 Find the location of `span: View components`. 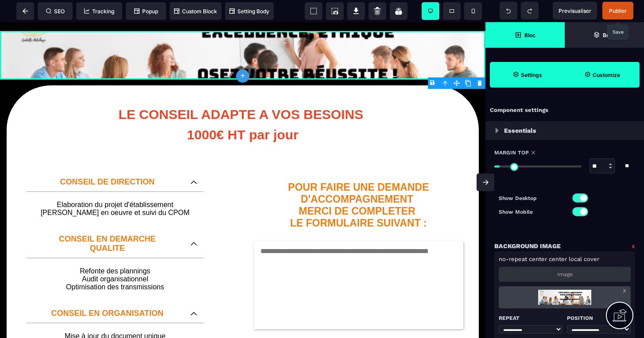

span: View components is located at coordinates (313, 11).